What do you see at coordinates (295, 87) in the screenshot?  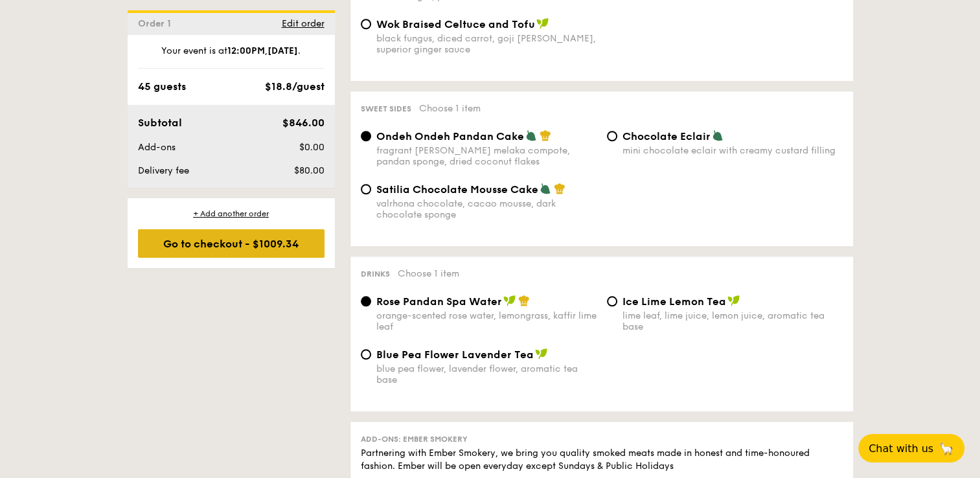 I see `div: $18.8/guest` at bounding box center [295, 87].